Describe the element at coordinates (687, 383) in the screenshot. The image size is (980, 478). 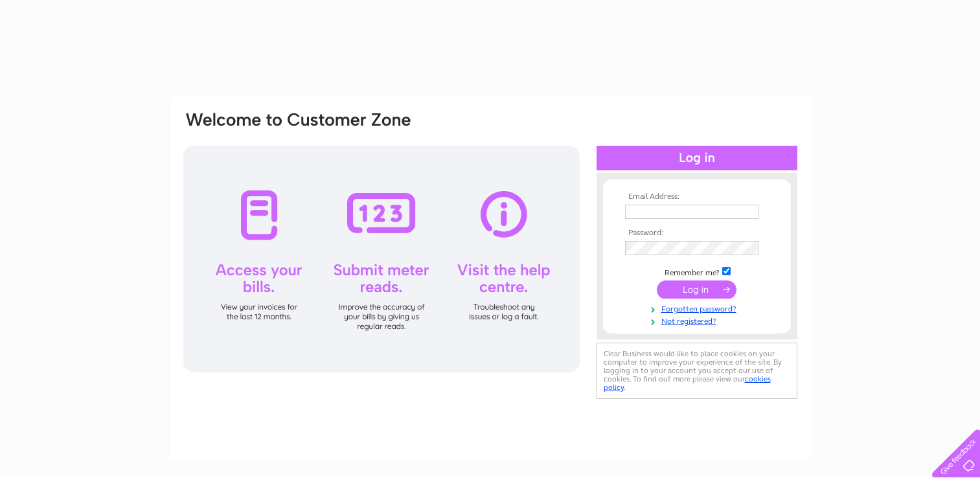
I see `a: cookies policy` at that location.